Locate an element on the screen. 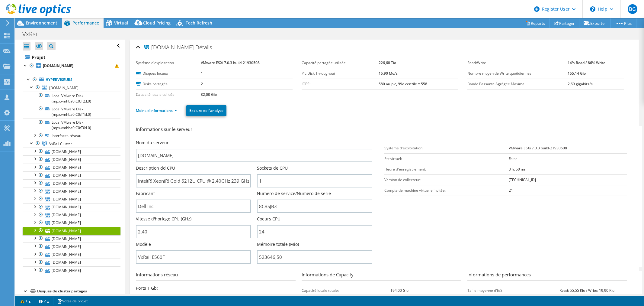 The width and height of the screenshot is (644, 306). span: VxRail Cluster is located at coordinates (61, 144).